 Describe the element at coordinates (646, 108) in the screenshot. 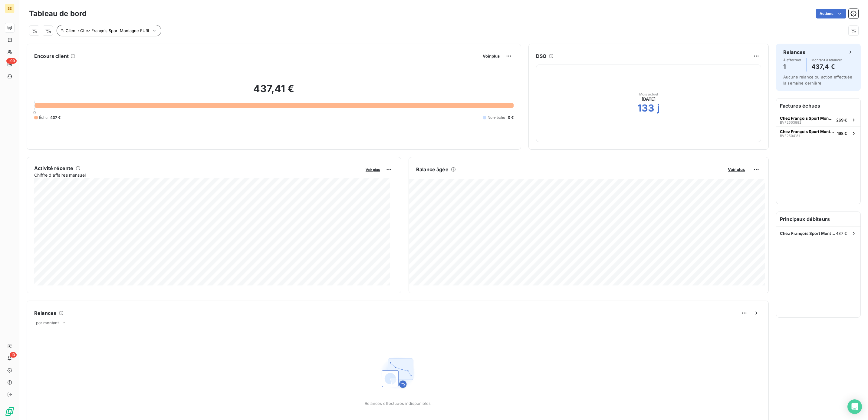

I see `h2: 133` at that location.